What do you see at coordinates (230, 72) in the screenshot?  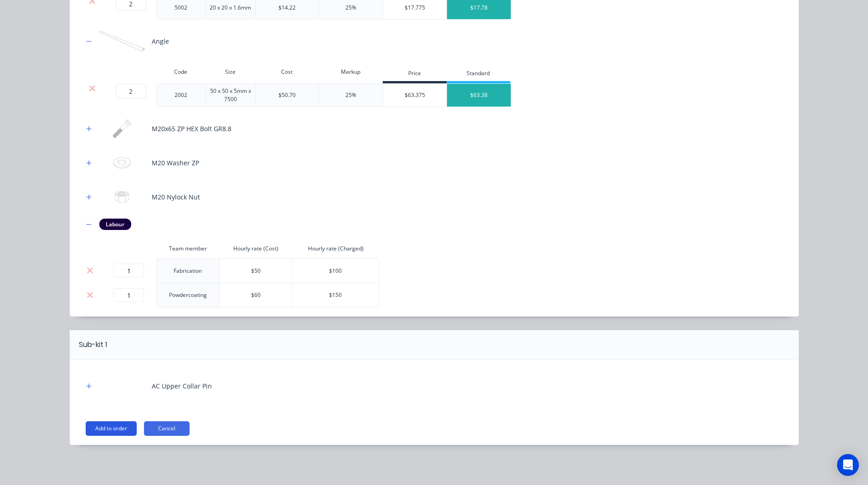 I see `div: Size` at bounding box center [230, 72].